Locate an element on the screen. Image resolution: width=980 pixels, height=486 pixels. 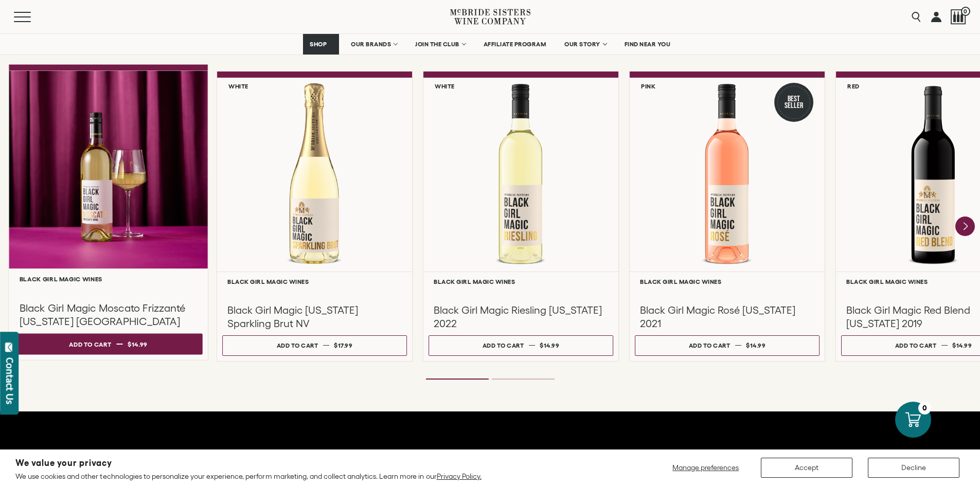
a: Privacy Policy. is located at coordinates (459, 477).